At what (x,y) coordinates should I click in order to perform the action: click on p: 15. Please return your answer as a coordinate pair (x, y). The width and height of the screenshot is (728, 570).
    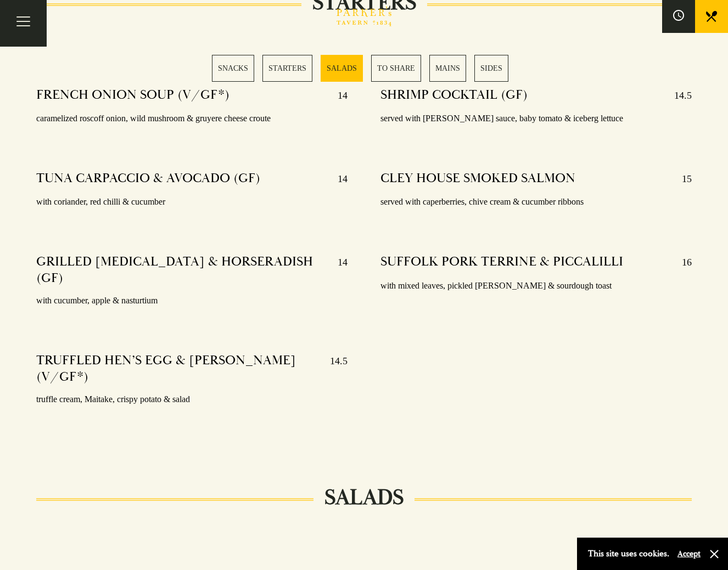
    Looking at the image, I should click on (681, 179).